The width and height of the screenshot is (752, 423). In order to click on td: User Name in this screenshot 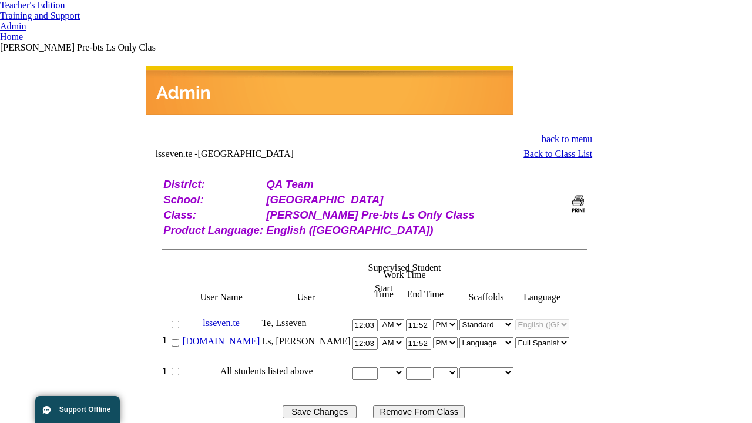, I will do `click(221, 281)`.